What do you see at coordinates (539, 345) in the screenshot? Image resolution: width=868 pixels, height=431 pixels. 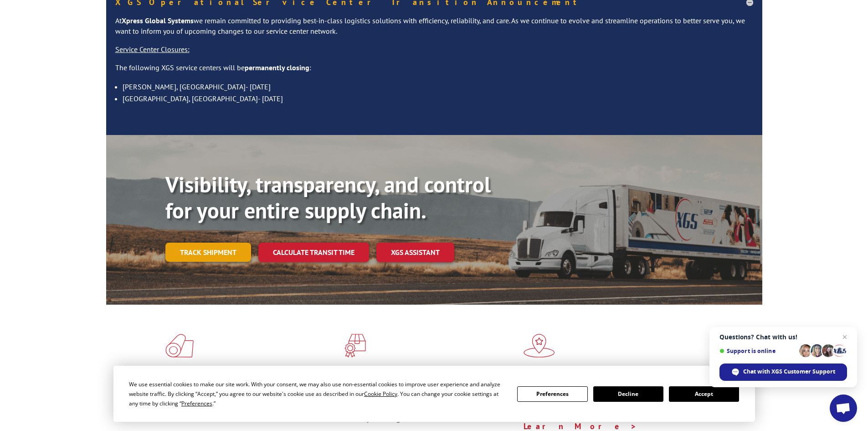 I see `img: xgs-icon-flagship-distribution-model-red` at bounding box center [539, 345].